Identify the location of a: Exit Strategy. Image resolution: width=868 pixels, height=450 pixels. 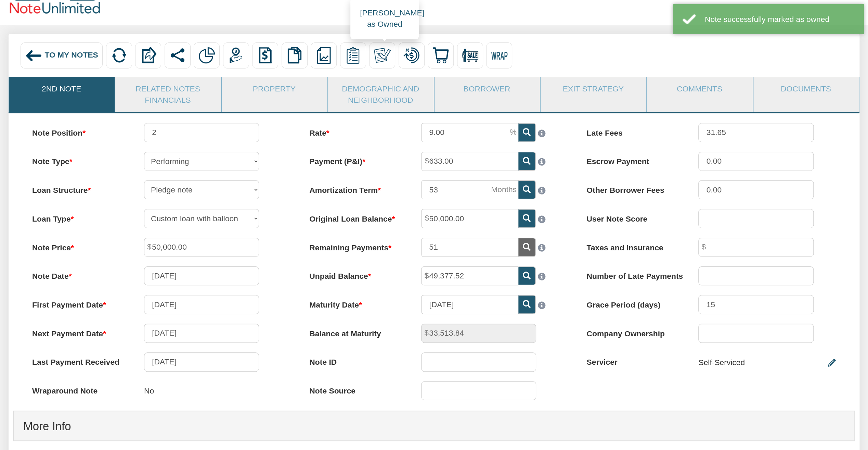
(593, 89).